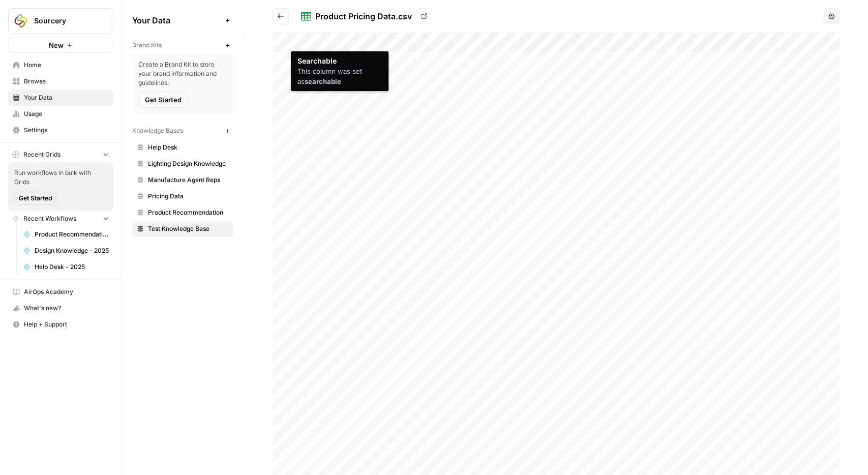 The image size is (868, 475). Describe the element at coordinates (60, 82) in the screenshot. I see `a: Browse` at that location.